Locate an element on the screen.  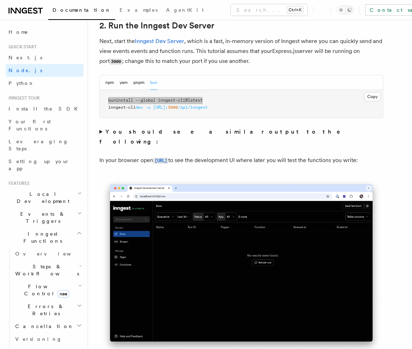
a: 2. Run the Inngest Dev Server is located at coordinates (157, 26).